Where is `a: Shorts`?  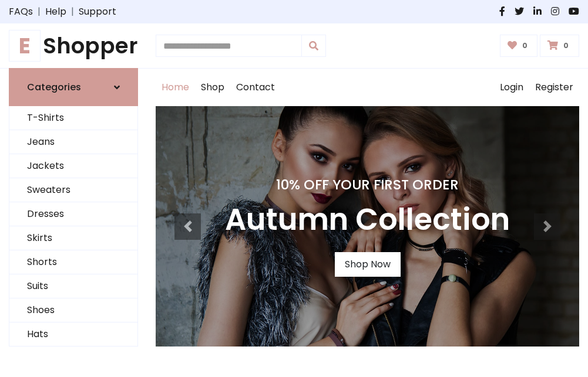 a: Shorts is located at coordinates (74, 262).